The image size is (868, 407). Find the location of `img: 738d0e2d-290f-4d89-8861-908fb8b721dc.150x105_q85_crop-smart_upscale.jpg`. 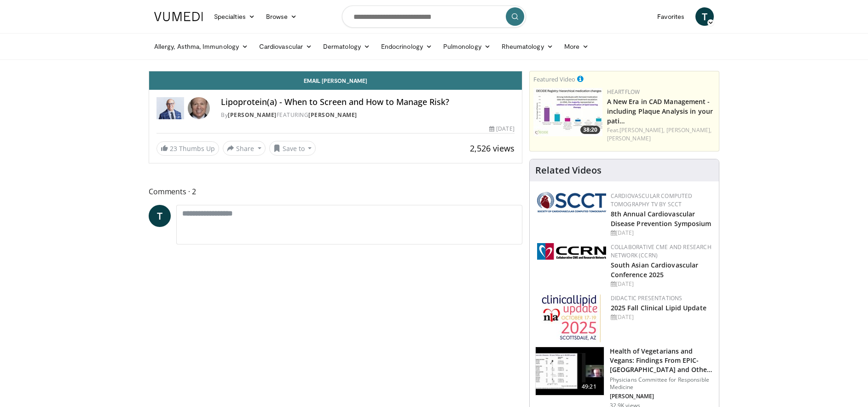

img: 738d0e2d-290f-4d89-8861-908fb8b721dc.150x105_q85_crop-smart_upscale.jpg is located at coordinates (567, 112).